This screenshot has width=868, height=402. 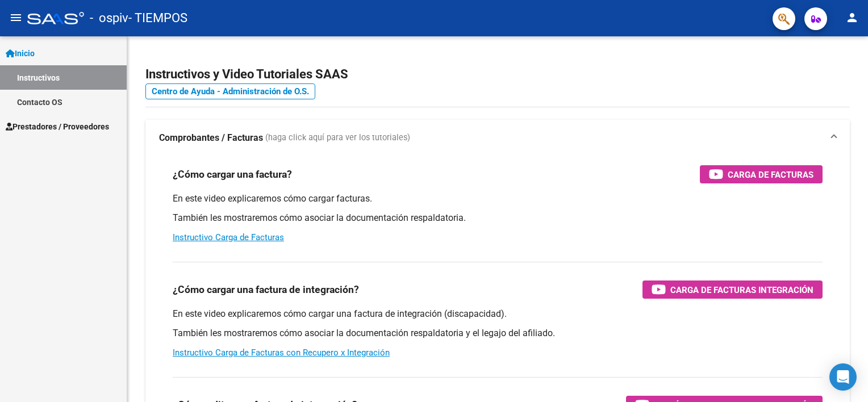 I want to click on button: Carga de Facturas Integración, so click(x=732, y=290).